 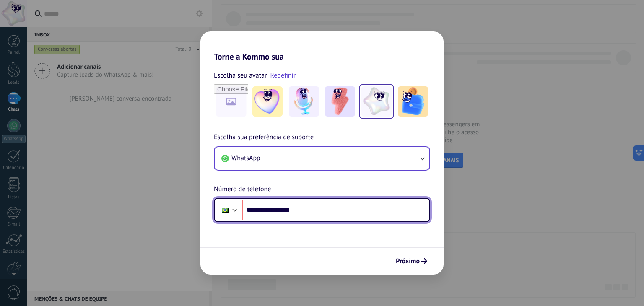 What do you see at coordinates (304, 101) in the screenshot?
I see `img: -2.jpeg` at bounding box center [304, 101].